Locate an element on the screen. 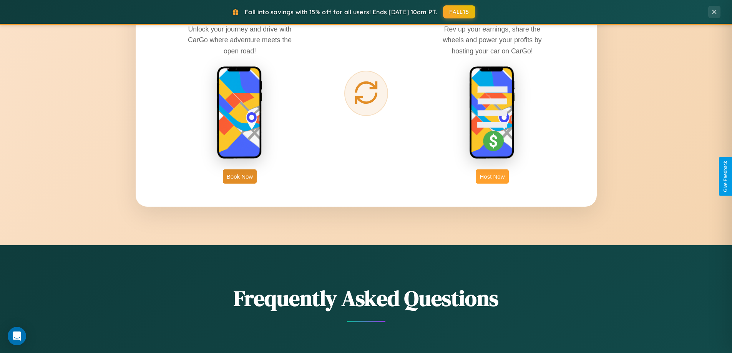  div: Open Intercom Messenger is located at coordinates (17, 336).